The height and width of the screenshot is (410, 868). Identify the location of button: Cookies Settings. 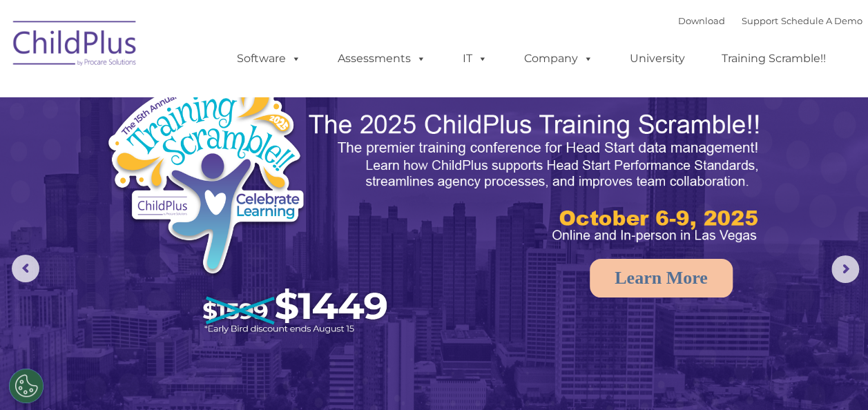
(26, 386).